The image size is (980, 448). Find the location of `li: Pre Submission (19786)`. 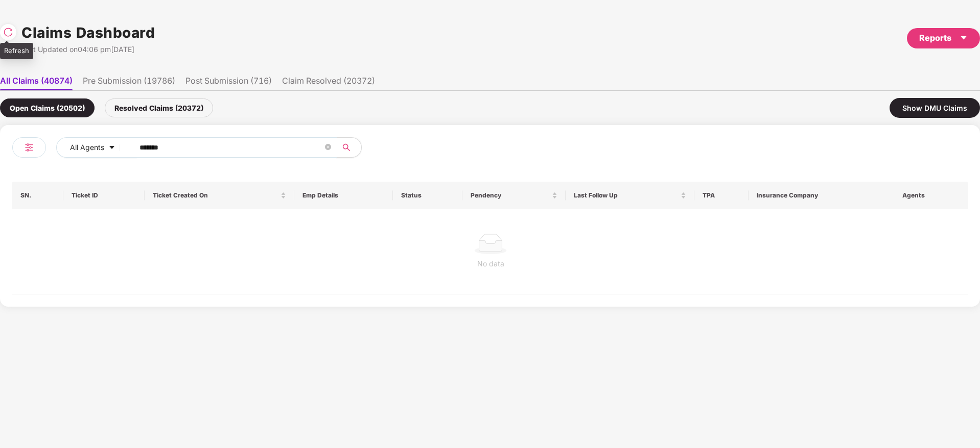

li: Pre Submission (19786) is located at coordinates (129, 83).